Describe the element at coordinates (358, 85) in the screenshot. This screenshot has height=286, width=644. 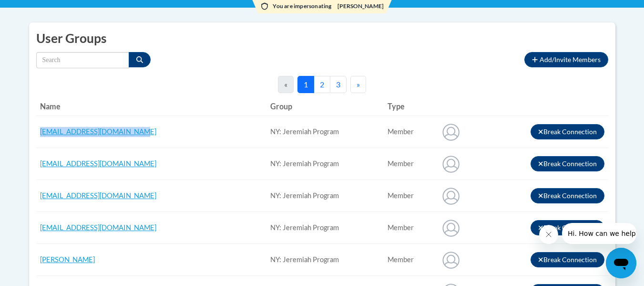
I see `button: Next` at that location.